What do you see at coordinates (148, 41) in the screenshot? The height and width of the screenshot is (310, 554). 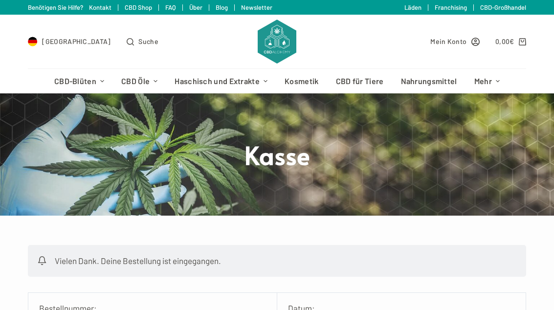 I see `span: Suche` at bounding box center [148, 41].